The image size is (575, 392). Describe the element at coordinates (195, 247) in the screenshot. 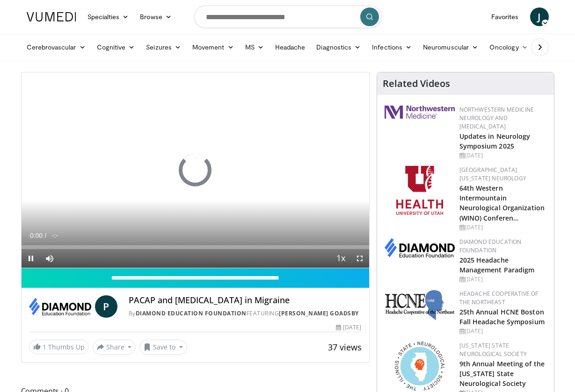

I see `div: Progress Bar` at that location.